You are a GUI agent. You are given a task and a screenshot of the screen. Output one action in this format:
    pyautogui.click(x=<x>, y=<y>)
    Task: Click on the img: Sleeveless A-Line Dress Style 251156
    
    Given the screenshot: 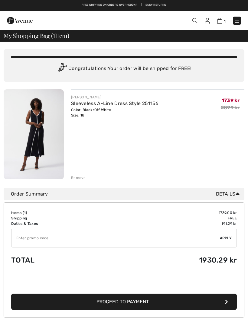 What is the action you would take?
    pyautogui.click(x=34, y=134)
    